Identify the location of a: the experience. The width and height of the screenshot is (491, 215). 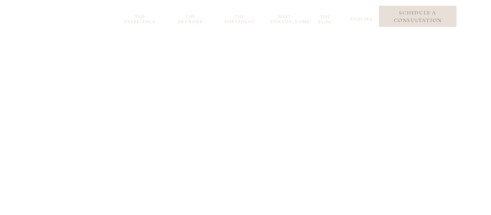
(140, 18).